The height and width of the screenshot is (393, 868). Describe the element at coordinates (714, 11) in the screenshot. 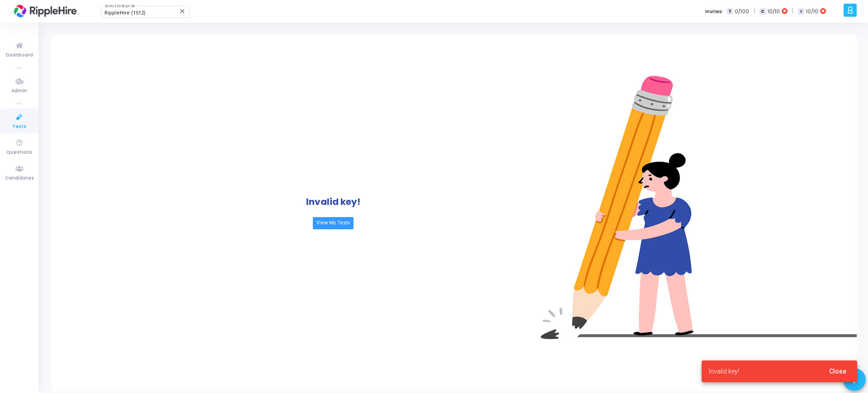

I see `label: Invites:` at that location.